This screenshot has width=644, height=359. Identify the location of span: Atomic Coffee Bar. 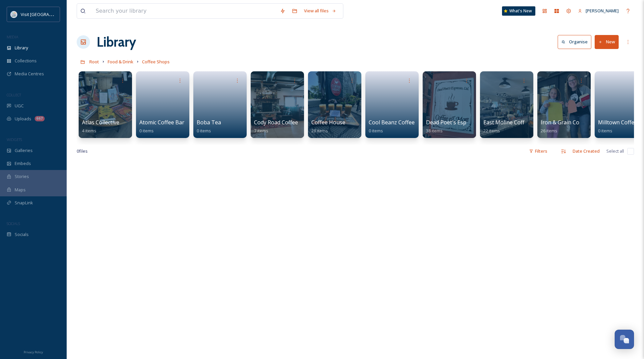
(162, 122).